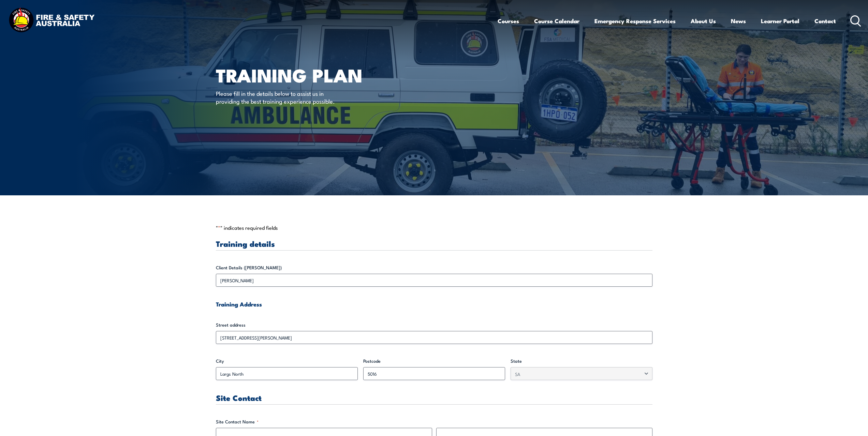  What do you see at coordinates (434, 228) in the screenshot?
I see `p: " " indicates required fields` at bounding box center [434, 228].